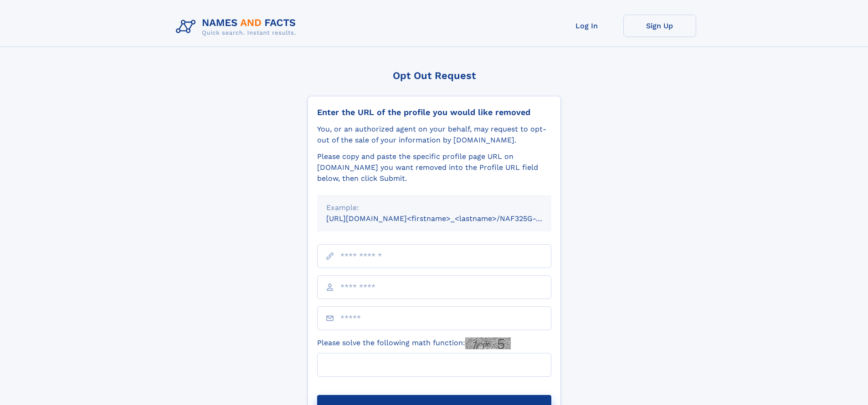 The height and width of the screenshot is (405, 868). I want to click on label: Please solve the following math function:, so click(414, 343).